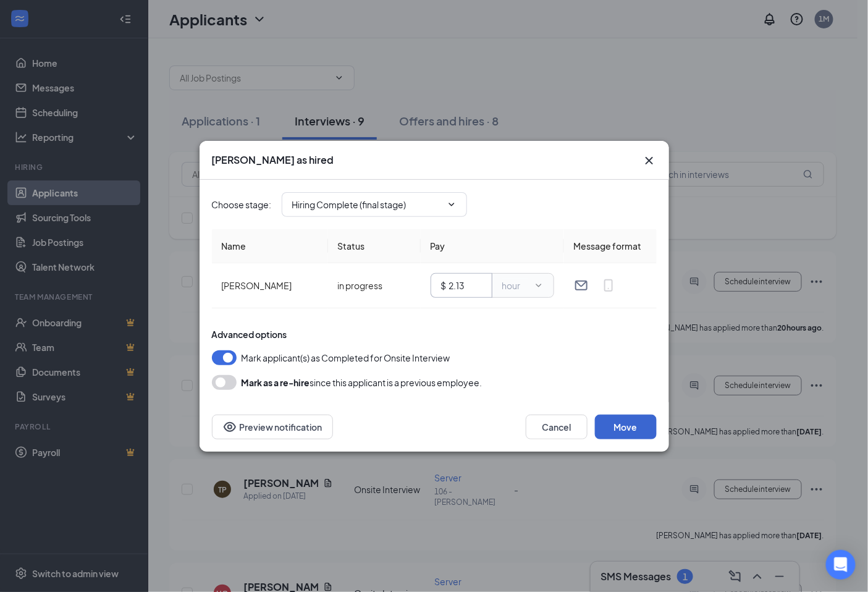  I want to click on button: Preview notificationEye, so click(273, 427).